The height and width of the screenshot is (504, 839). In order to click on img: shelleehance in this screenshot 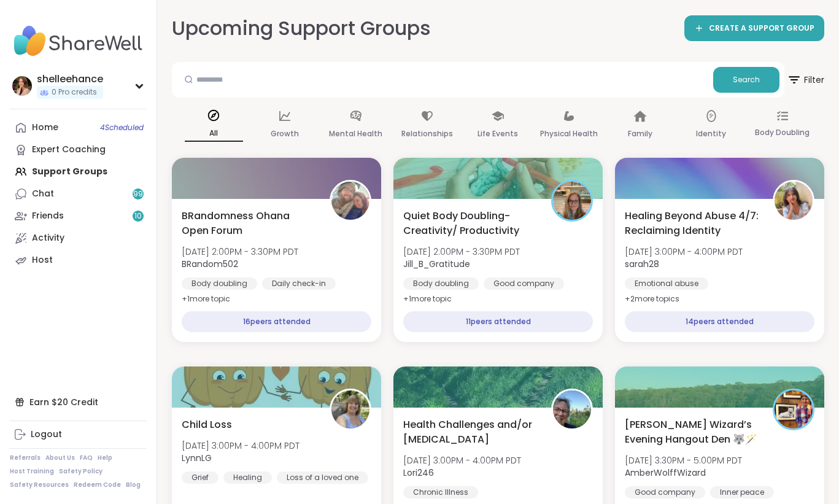, I will do `click(22, 86)`.